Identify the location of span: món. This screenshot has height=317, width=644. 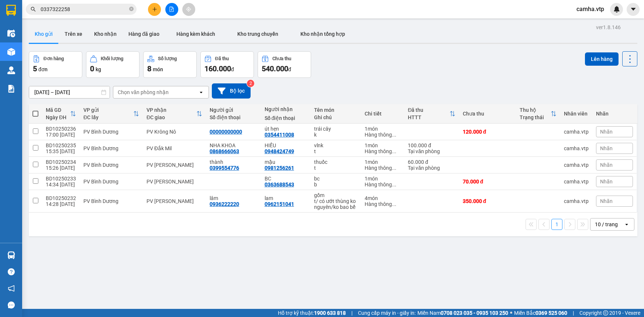
(158, 69).